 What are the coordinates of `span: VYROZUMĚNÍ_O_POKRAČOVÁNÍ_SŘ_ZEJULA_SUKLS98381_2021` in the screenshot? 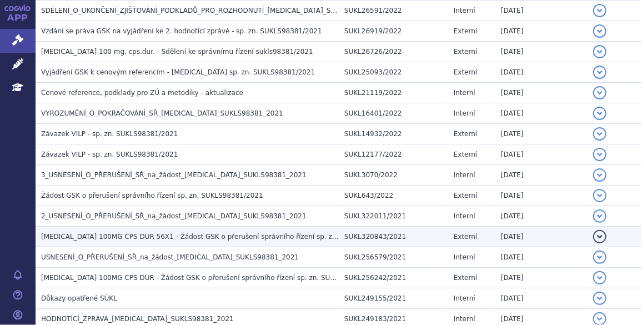 It's located at (162, 113).